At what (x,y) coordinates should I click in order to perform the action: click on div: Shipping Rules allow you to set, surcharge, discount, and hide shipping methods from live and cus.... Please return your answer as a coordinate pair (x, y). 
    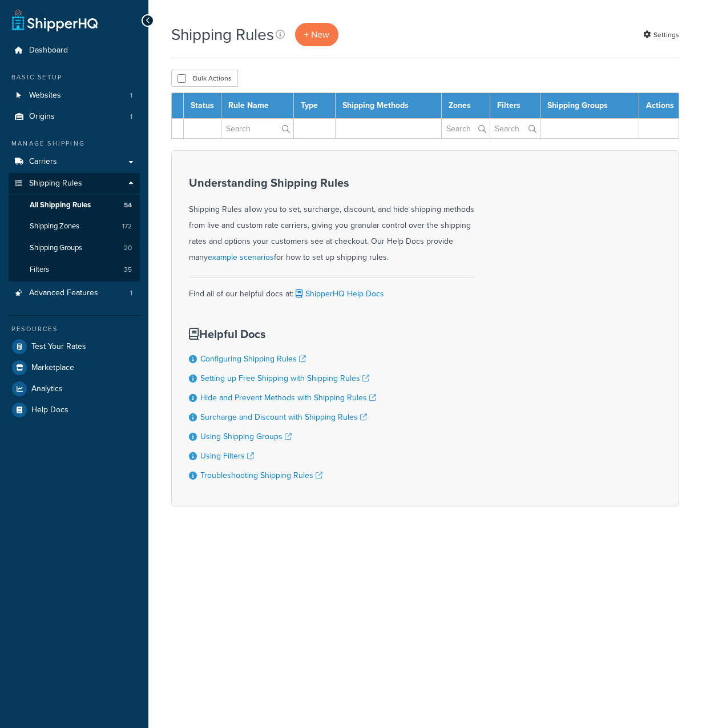
    Looking at the image, I should click on (331, 221).